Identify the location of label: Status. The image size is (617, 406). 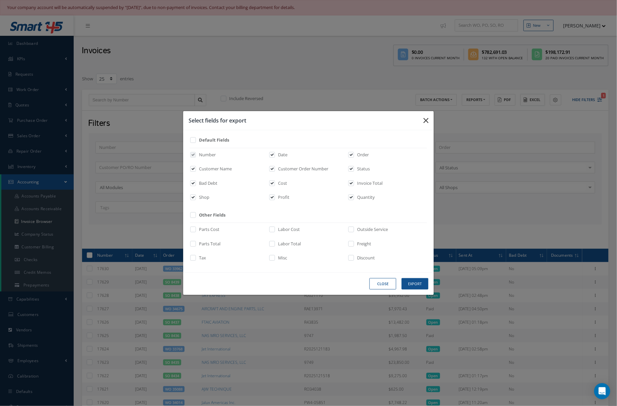
(362, 169).